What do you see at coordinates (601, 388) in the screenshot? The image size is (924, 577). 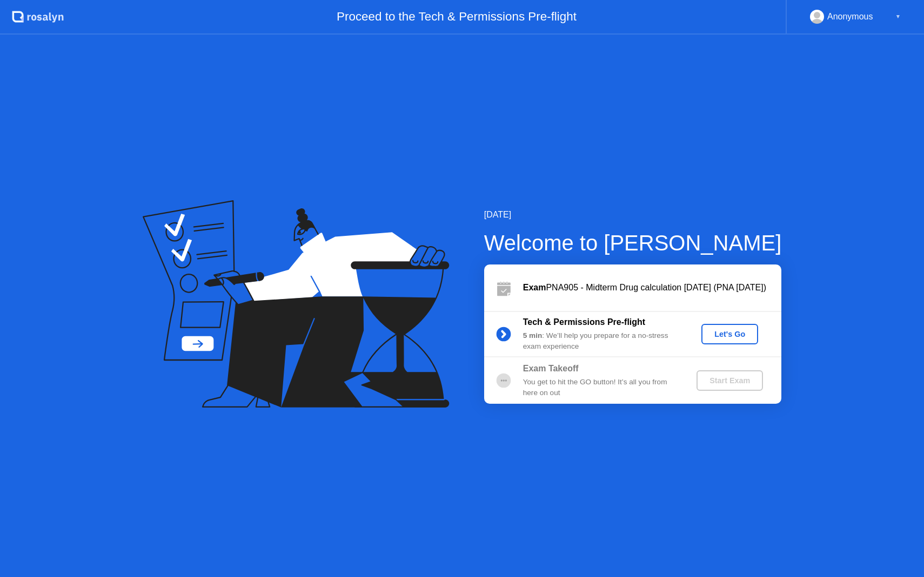 I see `div: You get to hit the GO button! It’s all you from here on out` at bounding box center [601, 388].